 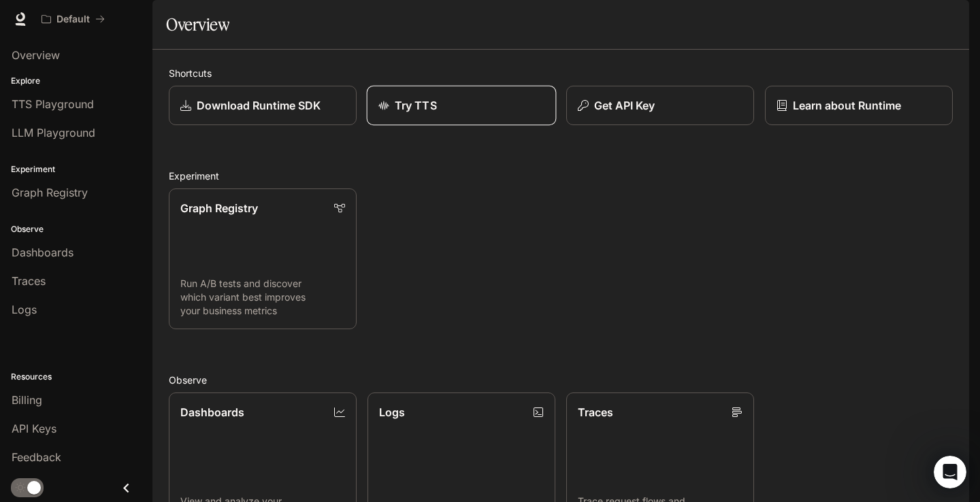 I want to click on h1: Overview, so click(x=197, y=25).